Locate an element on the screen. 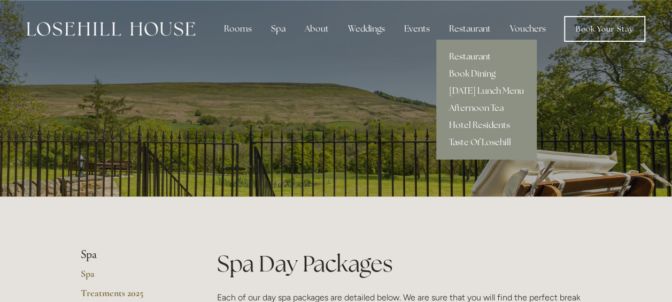 The width and height of the screenshot is (672, 302). a: Taste Of Losehill is located at coordinates (487, 142).